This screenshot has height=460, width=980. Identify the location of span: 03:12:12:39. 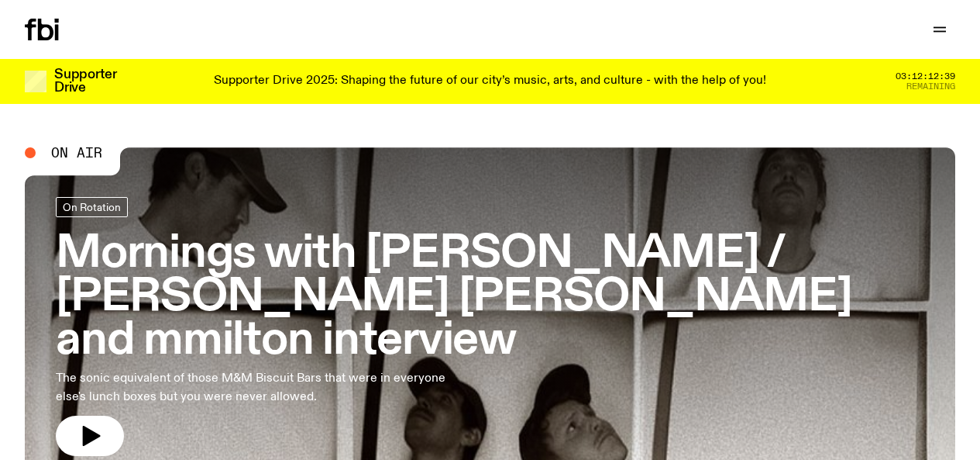
(925, 76).